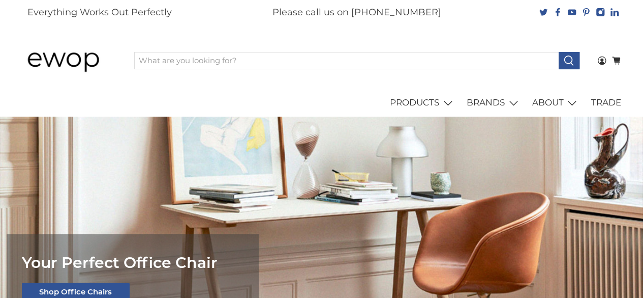 The image size is (643, 298). Describe the element at coordinates (120, 262) in the screenshot. I see `span: Your Perfect Office Chair` at that location.